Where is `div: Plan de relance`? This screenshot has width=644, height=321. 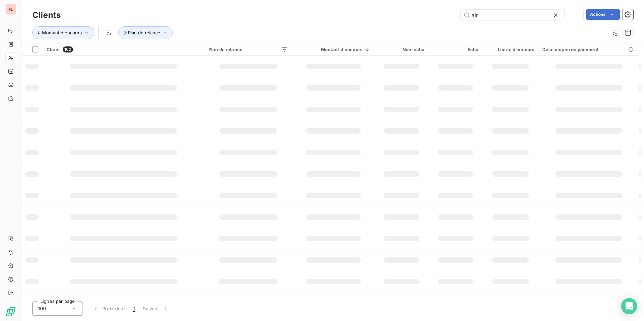
div: Plan de relance is located at coordinates (248, 50).